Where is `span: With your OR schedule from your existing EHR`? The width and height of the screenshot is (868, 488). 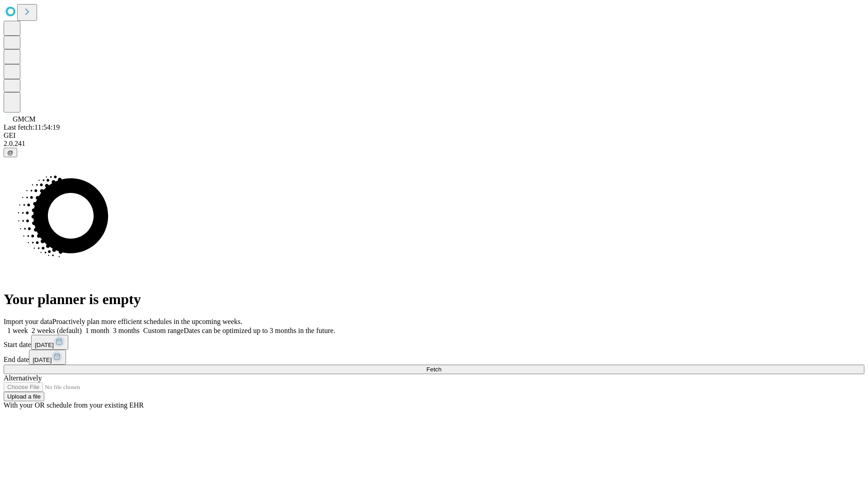 span: With your OR schedule from your existing EHR is located at coordinates (74, 405).